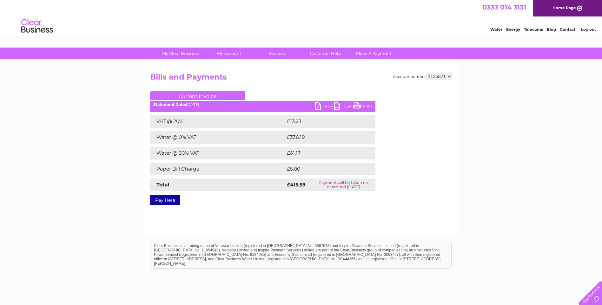  What do you see at coordinates (325, 53) in the screenshot?
I see `a: Customer Help` at bounding box center [325, 53].